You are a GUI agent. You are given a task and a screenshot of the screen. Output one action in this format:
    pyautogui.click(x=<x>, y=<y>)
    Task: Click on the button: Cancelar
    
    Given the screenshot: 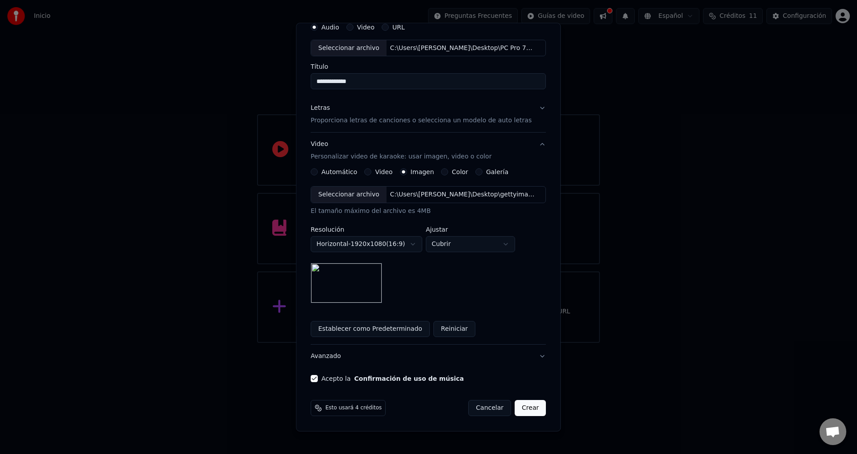 What is the action you would take?
    pyautogui.click(x=490, y=408)
    